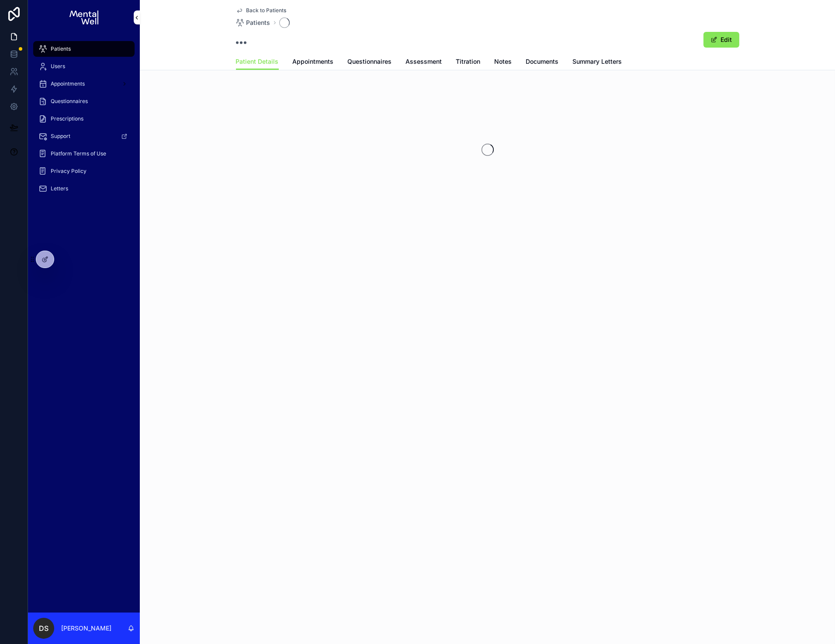 The width and height of the screenshot is (835, 644). I want to click on a: Titration, so click(468, 62).